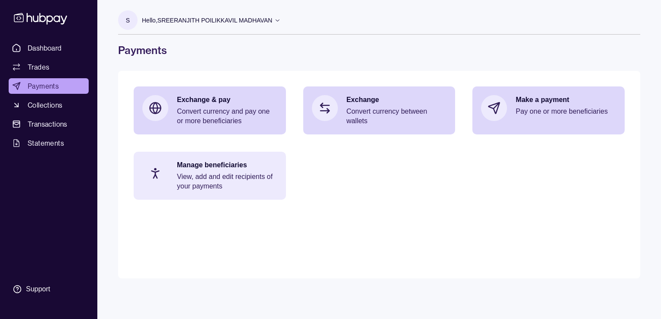  I want to click on p: S, so click(128, 20).